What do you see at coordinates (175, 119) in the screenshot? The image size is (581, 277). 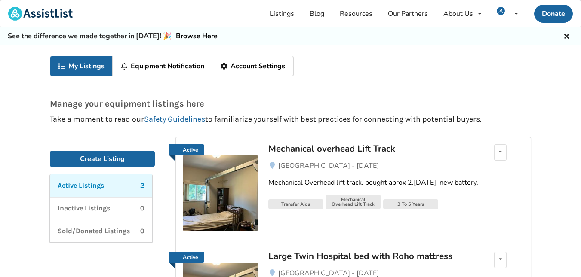 I see `a: Safety Guidelines` at bounding box center [175, 119].